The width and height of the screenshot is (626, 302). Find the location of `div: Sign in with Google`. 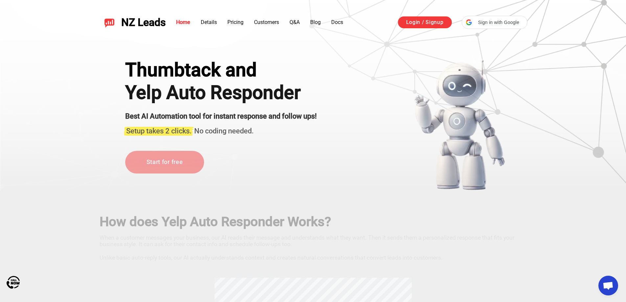

div: Sign in with Google is located at coordinates (495, 22).